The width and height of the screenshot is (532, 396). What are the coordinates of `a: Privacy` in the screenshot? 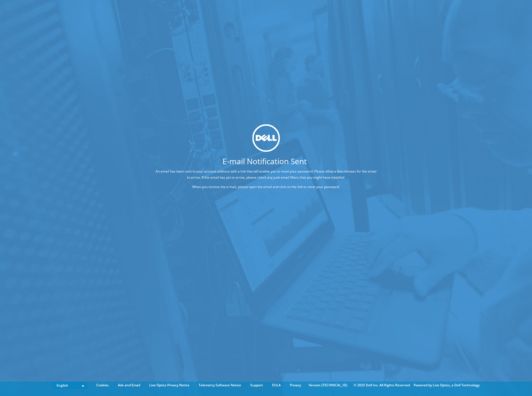 It's located at (295, 385).